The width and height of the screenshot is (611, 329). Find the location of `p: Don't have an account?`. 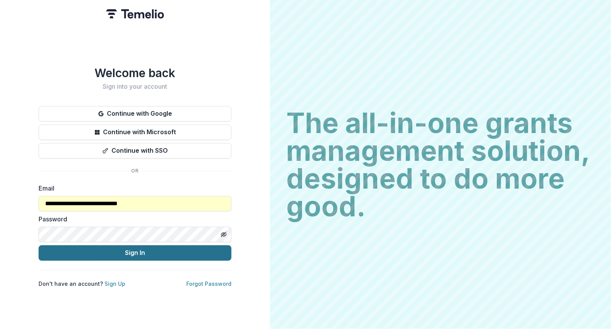

p: Don't have an account? is located at coordinates (82, 283).